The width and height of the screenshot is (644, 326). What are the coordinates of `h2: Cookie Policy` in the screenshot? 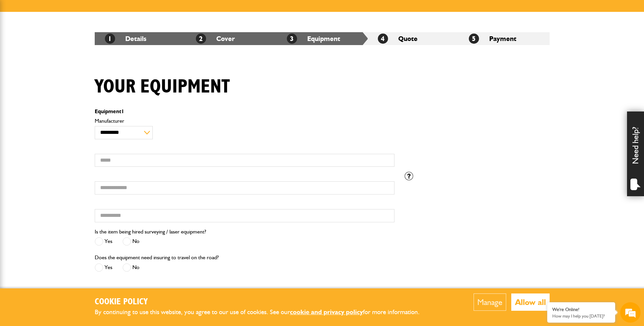 It's located at (263, 302).